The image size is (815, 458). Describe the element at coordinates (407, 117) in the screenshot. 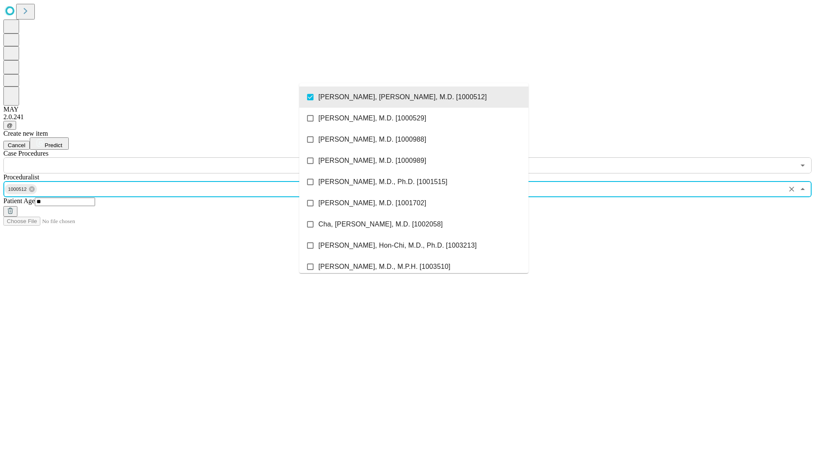

I see `div: 2.0.241` at that location.